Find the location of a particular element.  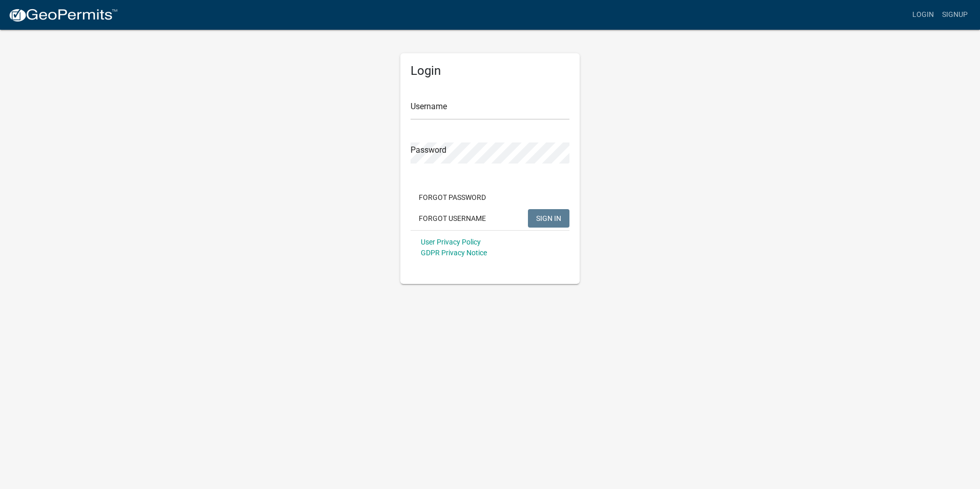

button: SIGN IN is located at coordinates (549, 218).